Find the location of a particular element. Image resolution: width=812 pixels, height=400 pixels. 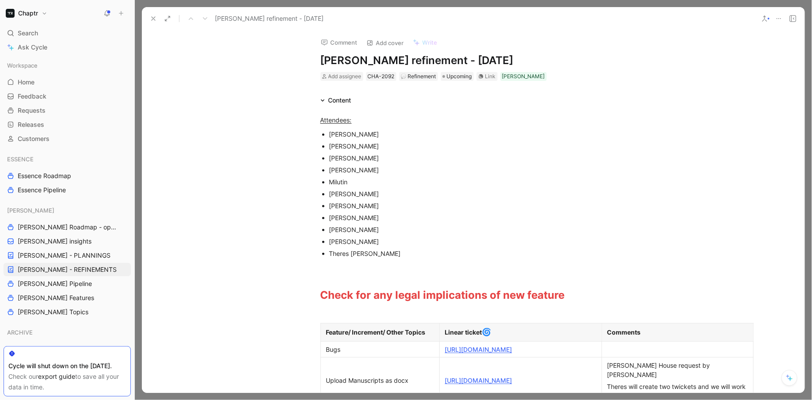

img: Chaptr is located at coordinates (10, 13).